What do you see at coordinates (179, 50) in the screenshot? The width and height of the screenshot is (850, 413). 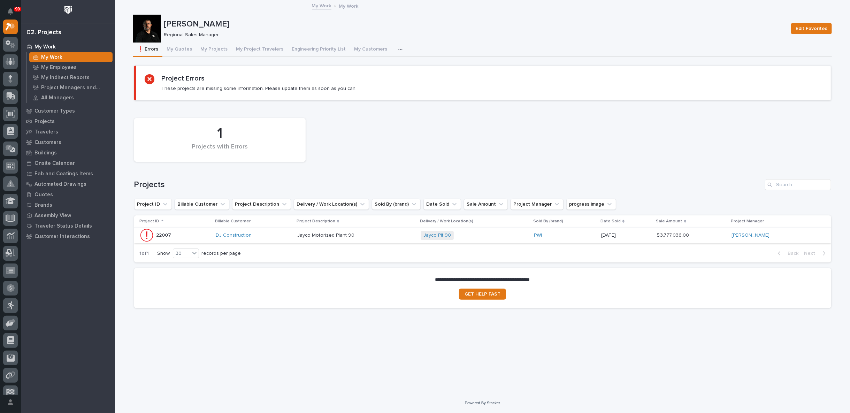 I see `button: My Quotes` at bounding box center [179, 50].